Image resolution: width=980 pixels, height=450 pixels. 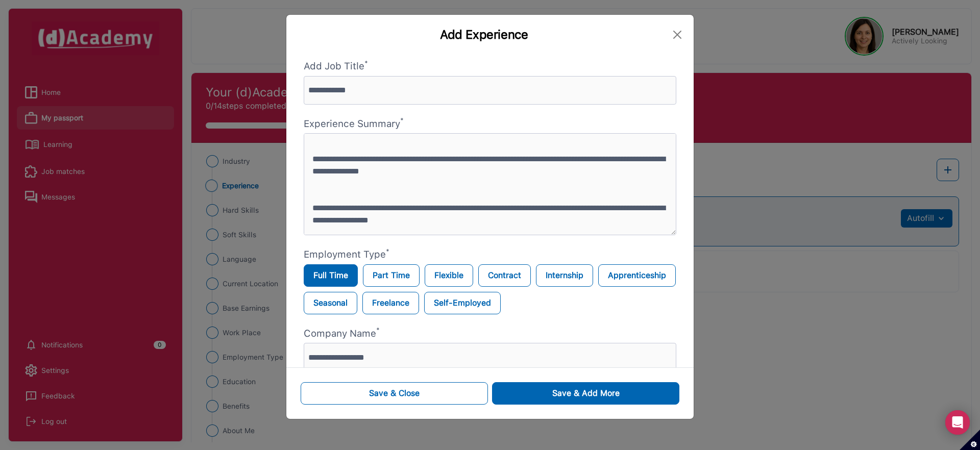 I want to click on div: Save & Close, so click(x=394, y=393).